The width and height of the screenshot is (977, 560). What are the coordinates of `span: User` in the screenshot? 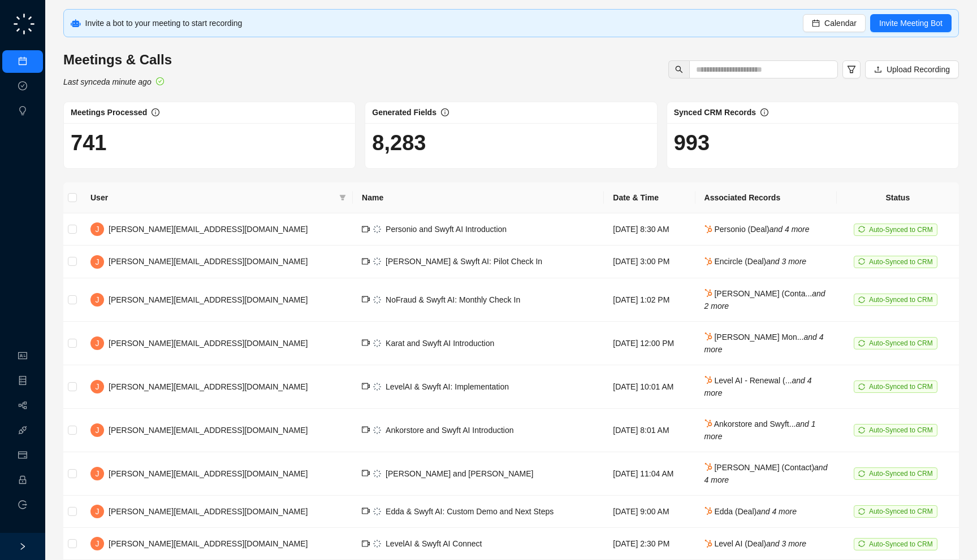 It's located at (213, 198).